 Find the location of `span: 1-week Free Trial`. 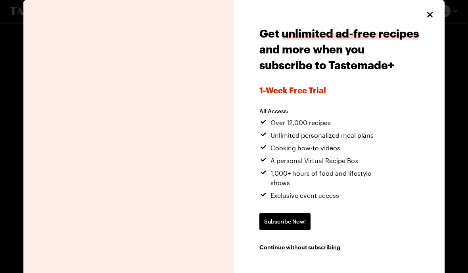

span: 1-week Free Trial is located at coordinates (339, 90).